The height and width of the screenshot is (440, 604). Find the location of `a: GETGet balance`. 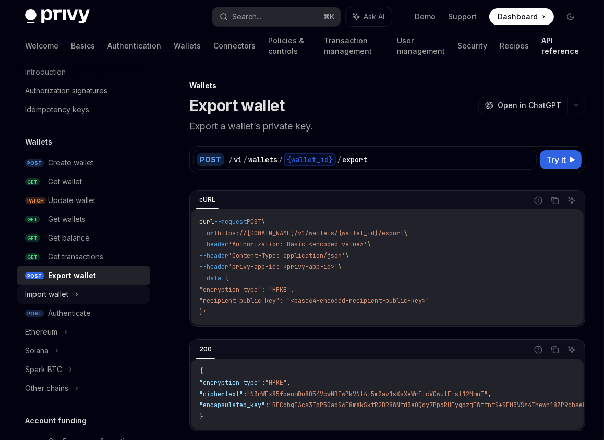

a: GETGet balance is located at coordinates (83, 238).